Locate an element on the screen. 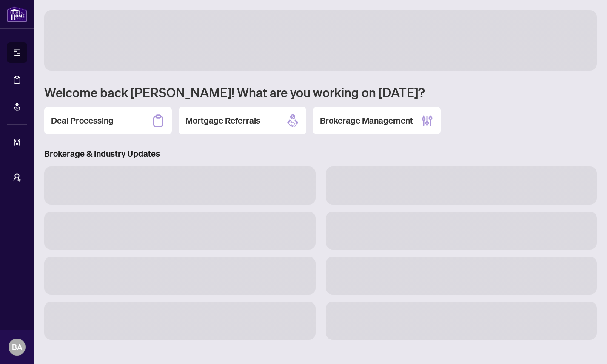 The image size is (607, 364). h2: Mortgage Referrals is located at coordinates (223, 120).